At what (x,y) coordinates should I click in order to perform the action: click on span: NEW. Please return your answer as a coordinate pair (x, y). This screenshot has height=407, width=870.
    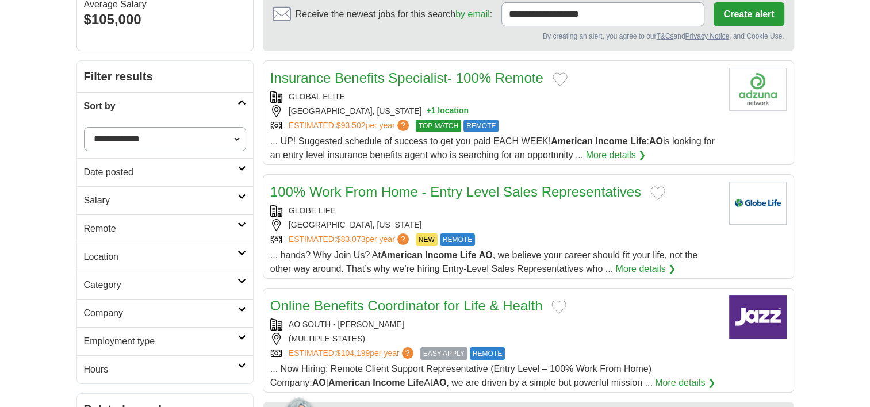
    Looking at the image, I should click on (427, 240).